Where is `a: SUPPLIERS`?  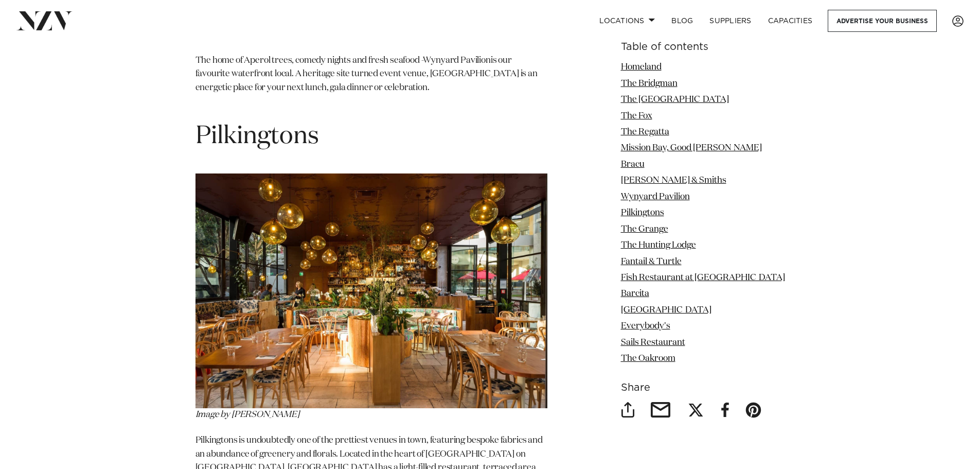 a: SUPPLIERS is located at coordinates (730, 20).